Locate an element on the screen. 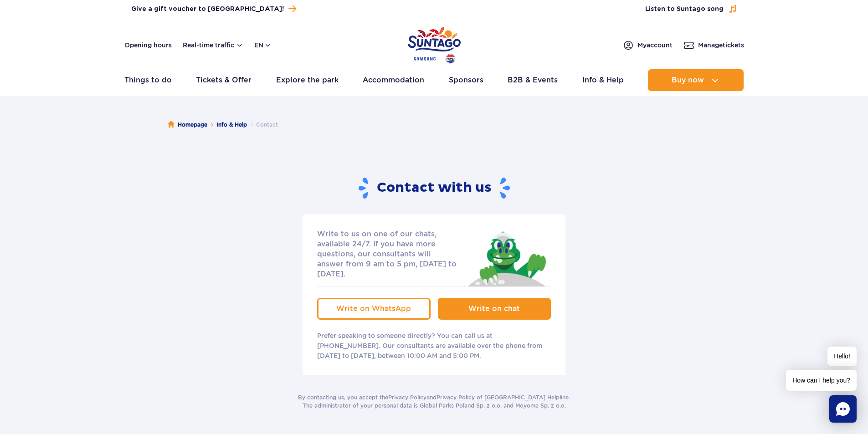 The height and width of the screenshot is (434, 868). span: Write on chat is located at coordinates (494, 308).